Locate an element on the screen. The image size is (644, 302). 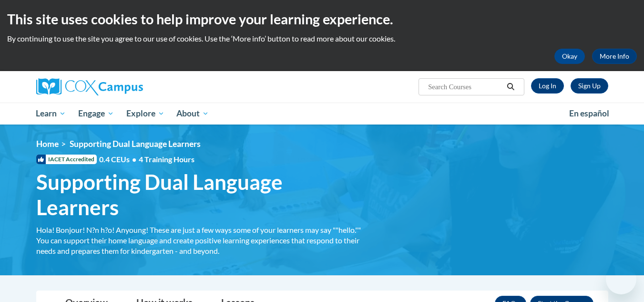
a: Register is located at coordinates (589, 86).